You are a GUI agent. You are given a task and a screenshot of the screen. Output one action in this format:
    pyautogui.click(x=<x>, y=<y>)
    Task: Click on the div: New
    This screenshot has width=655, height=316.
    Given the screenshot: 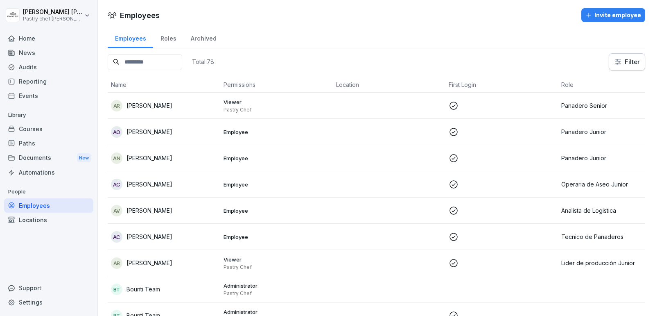 What is the action you would take?
    pyautogui.click(x=84, y=158)
    